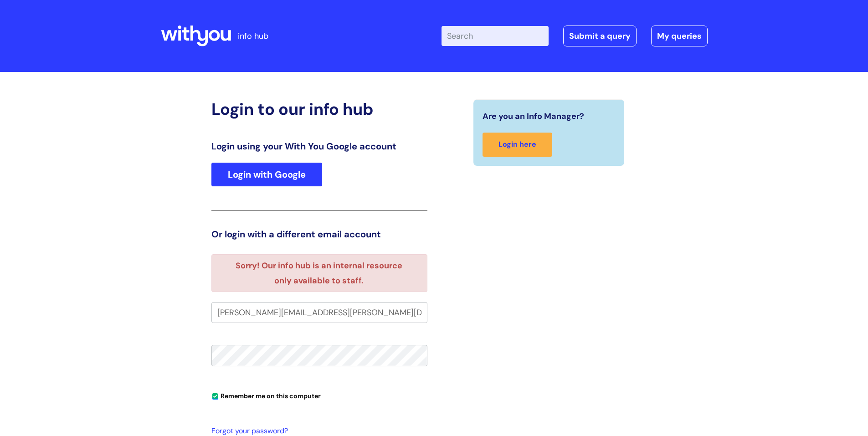 This screenshot has height=436, width=868. Describe the element at coordinates (215, 397) in the screenshot. I see `input: Remember me on this computer` at that location.